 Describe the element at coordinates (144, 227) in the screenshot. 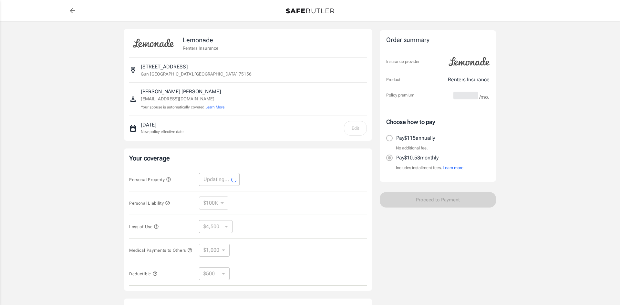

I see `button: Loss of Use` at that location.